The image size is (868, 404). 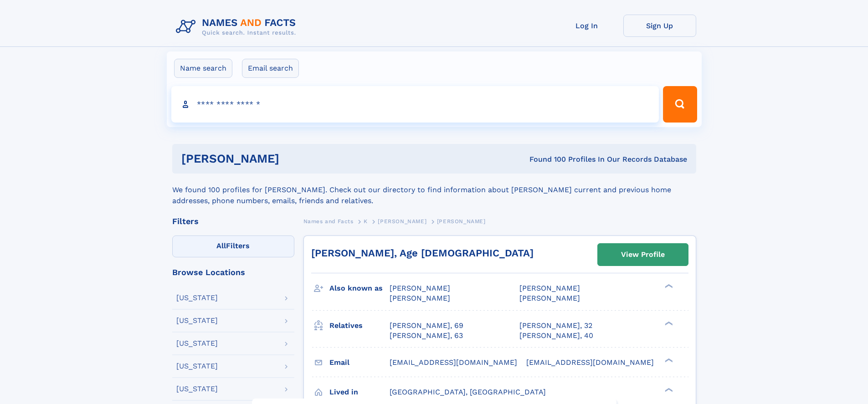 What do you see at coordinates (680, 105) in the screenshot?
I see `button: Search Button` at bounding box center [680, 105].